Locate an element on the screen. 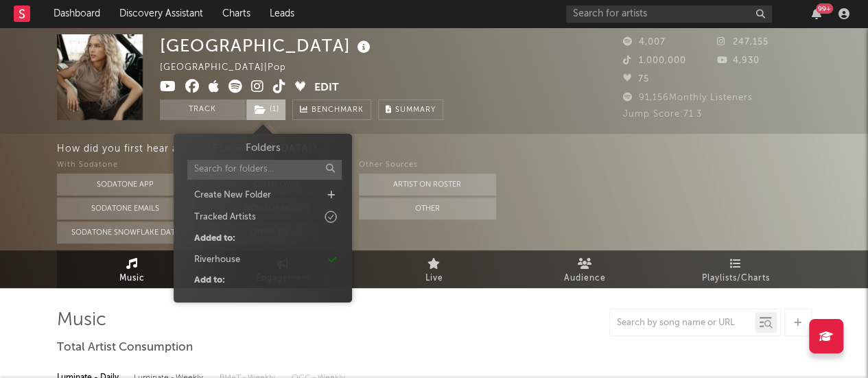 Image resolution: width=868 pixels, height=378 pixels. span: Jump Score: 71.3 is located at coordinates (662, 114).